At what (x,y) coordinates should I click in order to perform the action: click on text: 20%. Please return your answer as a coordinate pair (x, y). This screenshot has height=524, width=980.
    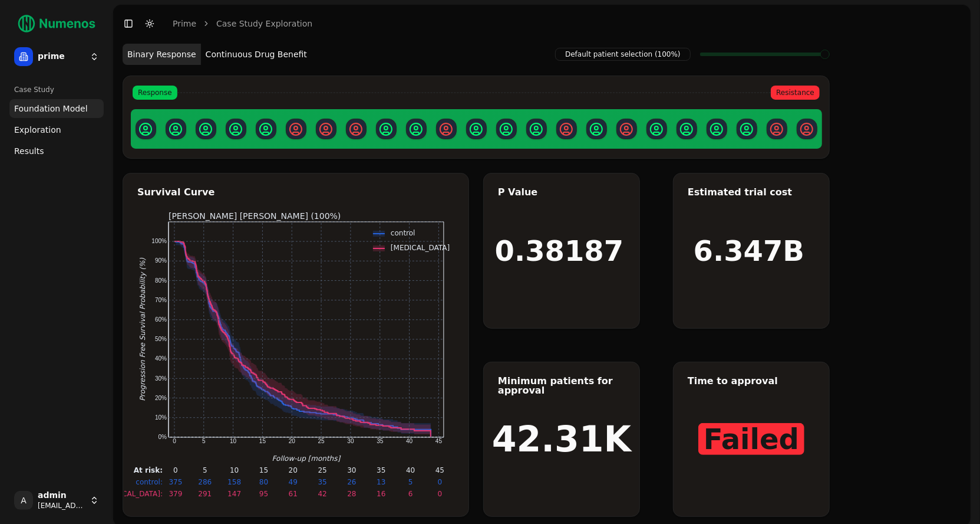
    Looking at the image, I should click on (161, 398).